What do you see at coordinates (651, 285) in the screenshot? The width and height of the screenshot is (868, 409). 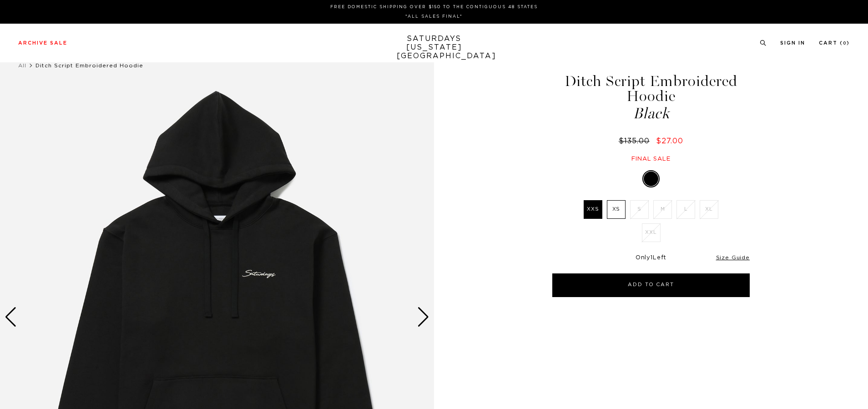 I see `button: Add to Cart` at bounding box center [651, 285].